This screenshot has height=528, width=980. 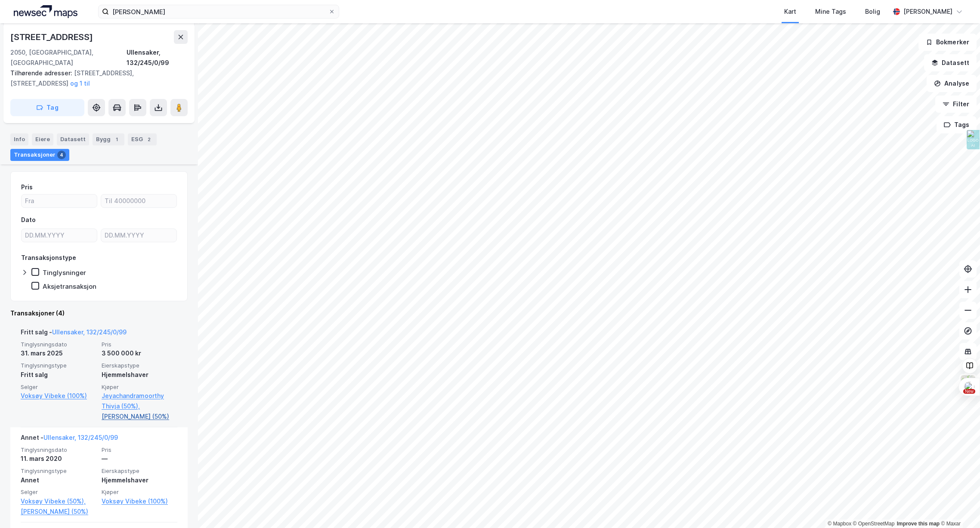 I want to click on button: Filter, so click(x=956, y=104).